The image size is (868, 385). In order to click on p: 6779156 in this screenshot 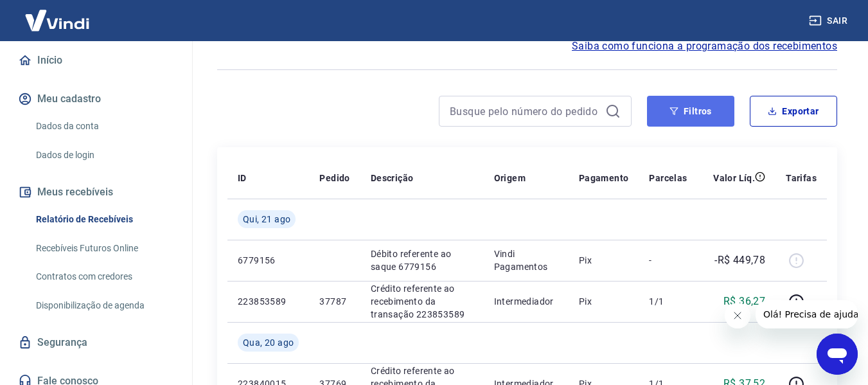, I will do `click(268, 260)`.